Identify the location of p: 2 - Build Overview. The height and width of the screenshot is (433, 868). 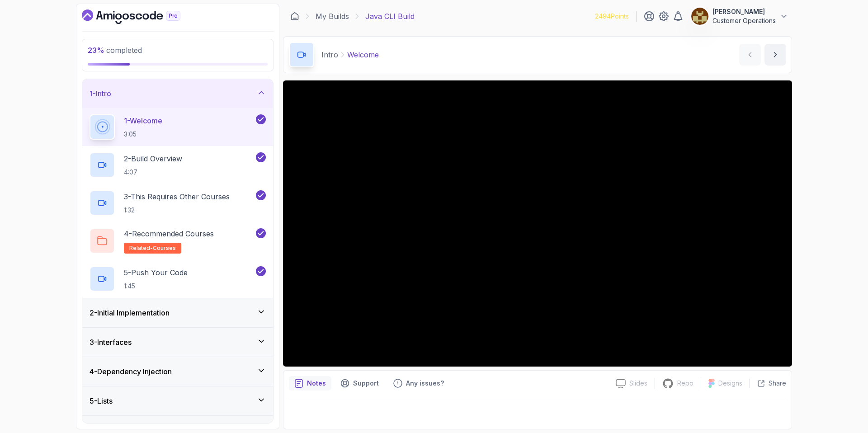
(153, 159).